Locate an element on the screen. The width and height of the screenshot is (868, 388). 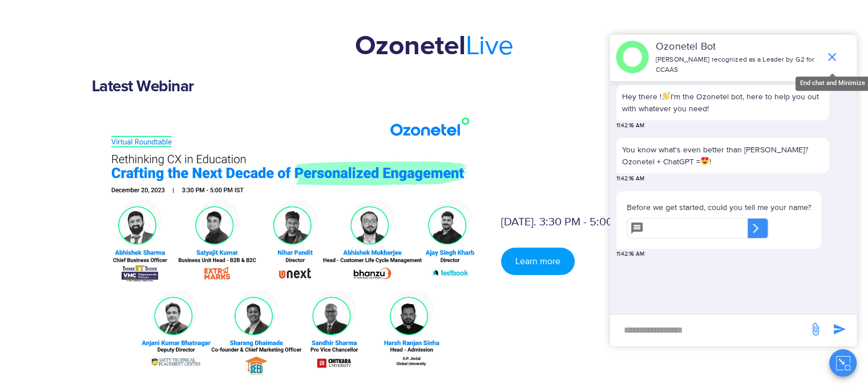
img: header is located at coordinates (632, 57).